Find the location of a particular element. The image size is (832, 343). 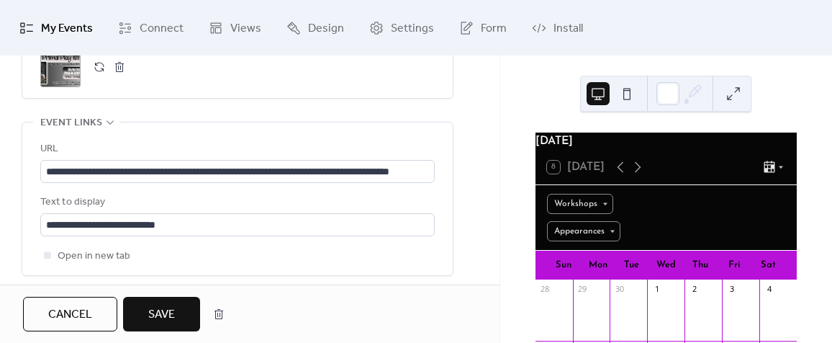

span: Save is located at coordinates (161, 315).